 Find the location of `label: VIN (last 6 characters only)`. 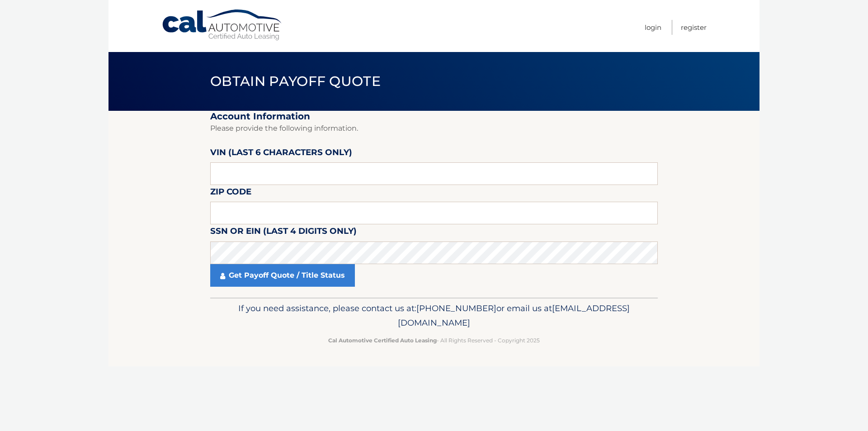

label: VIN (last 6 characters only) is located at coordinates (281, 154).